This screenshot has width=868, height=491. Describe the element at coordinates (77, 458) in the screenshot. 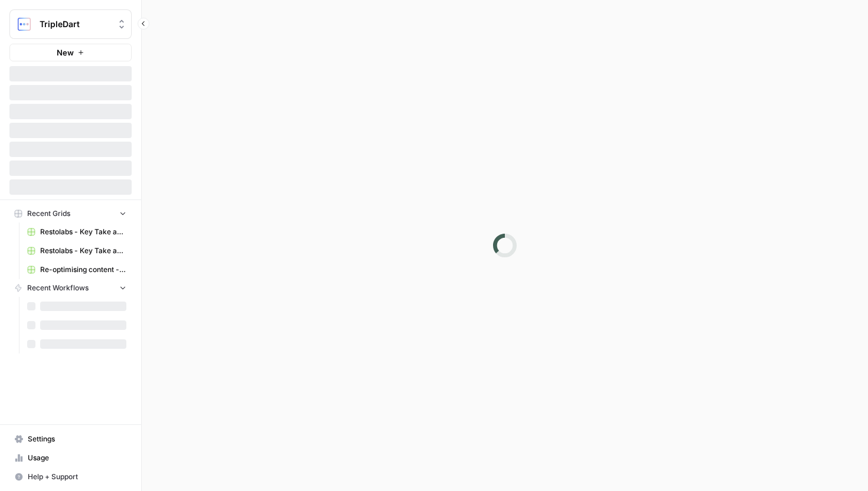

I see `span: Usage` at that location.